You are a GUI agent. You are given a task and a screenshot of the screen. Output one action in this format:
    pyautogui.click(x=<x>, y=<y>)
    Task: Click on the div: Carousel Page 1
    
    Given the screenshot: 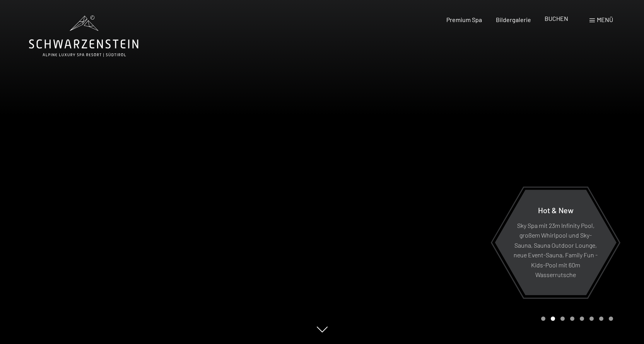 What is the action you would take?
    pyautogui.click(x=543, y=319)
    